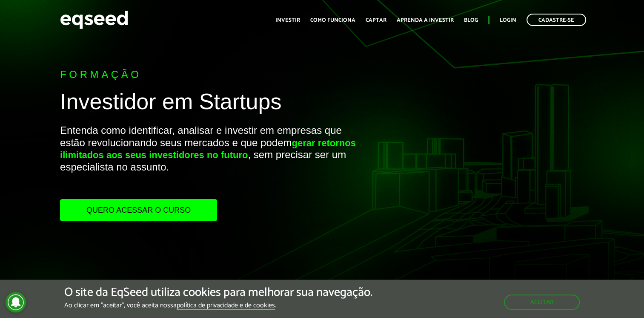 The width and height of the screenshot is (644, 318). What do you see at coordinates (215, 104) in the screenshot?
I see `h1: Investidor em Startups` at bounding box center [215, 104].